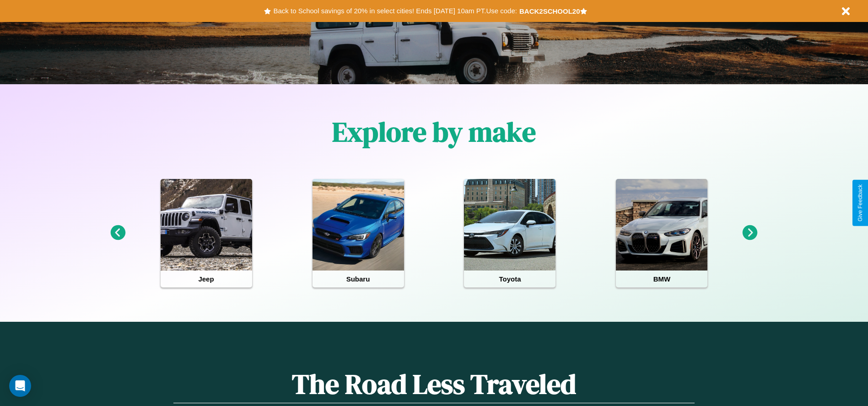 The image size is (868, 406). I want to click on h4: Toyota, so click(510, 279).